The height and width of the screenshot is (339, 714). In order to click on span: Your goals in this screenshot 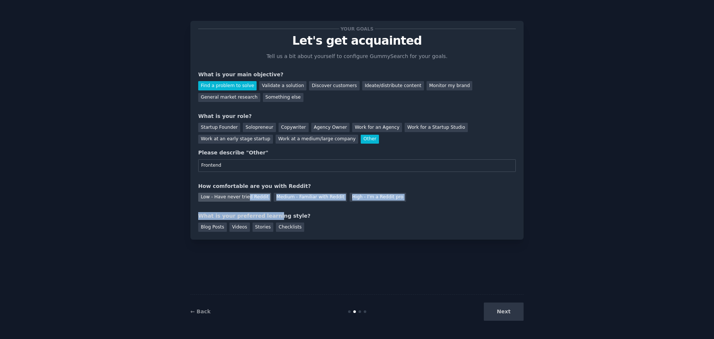, I will do `click(357, 29)`.